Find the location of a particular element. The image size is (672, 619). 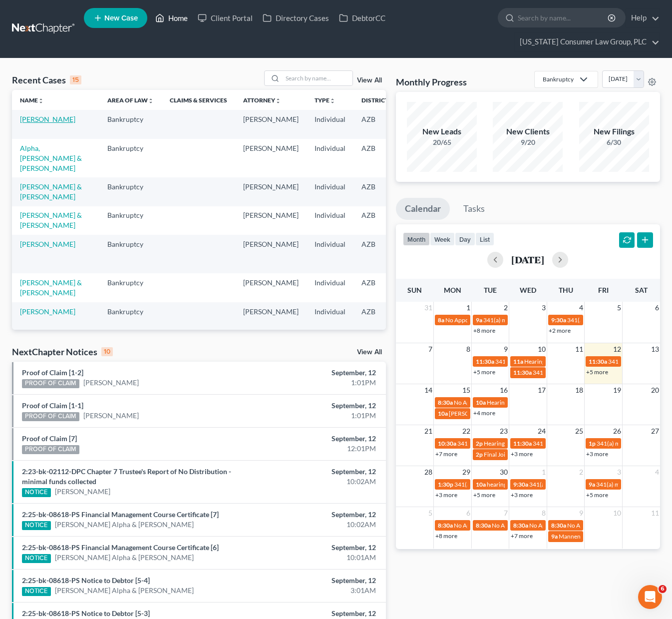

span: 20 is located at coordinates (655, 390).